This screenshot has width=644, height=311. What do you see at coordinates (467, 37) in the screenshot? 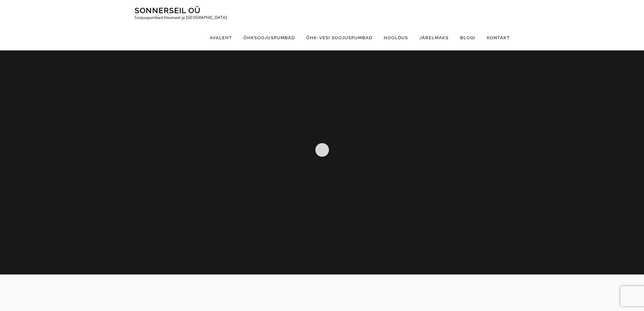
I see `a: Blogi` at bounding box center [467, 37].